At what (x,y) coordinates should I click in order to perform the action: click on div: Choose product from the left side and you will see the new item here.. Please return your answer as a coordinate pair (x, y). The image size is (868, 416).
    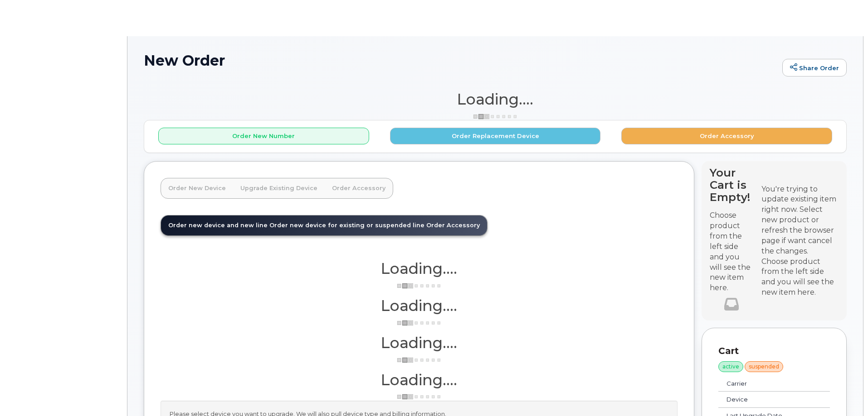
    Looking at the image, I should click on (800, 277).